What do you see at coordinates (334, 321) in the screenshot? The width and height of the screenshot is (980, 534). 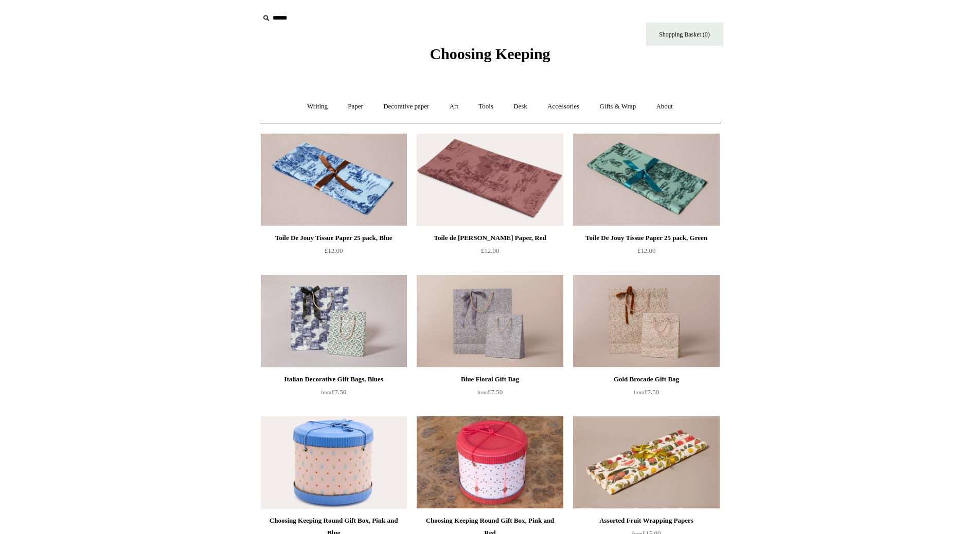 I see `a: Italian Decorative Gift Bags, Blues Italian Decorative Gift Bags, Blues` at bounding box center [334, 321].